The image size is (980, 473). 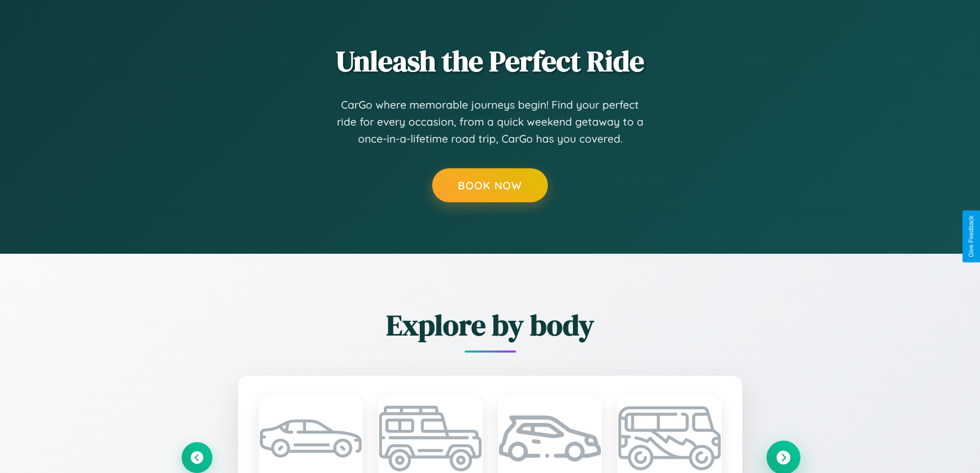 I want to click on button: Book Now, so click(x=490, y=185).